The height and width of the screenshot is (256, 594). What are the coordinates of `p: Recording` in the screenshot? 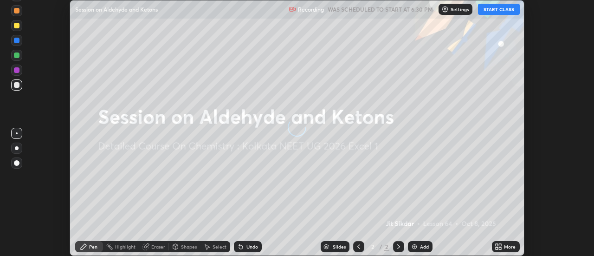 It's located at (311, 9).